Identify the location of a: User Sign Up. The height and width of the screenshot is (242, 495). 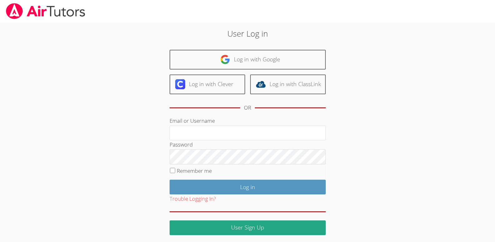
(248, 227).